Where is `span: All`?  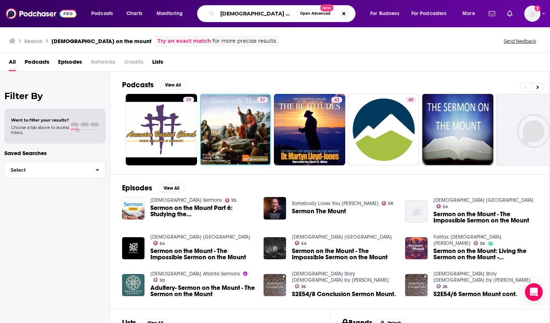 span: All is located at coordinates (12, 63).